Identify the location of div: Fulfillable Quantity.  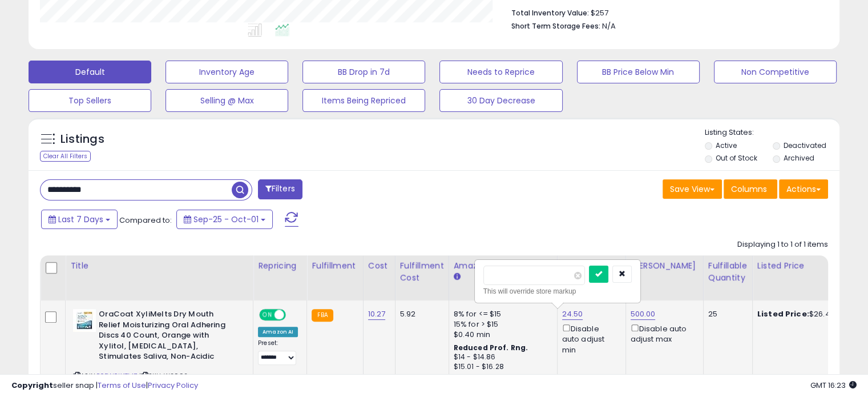
(728, 272).